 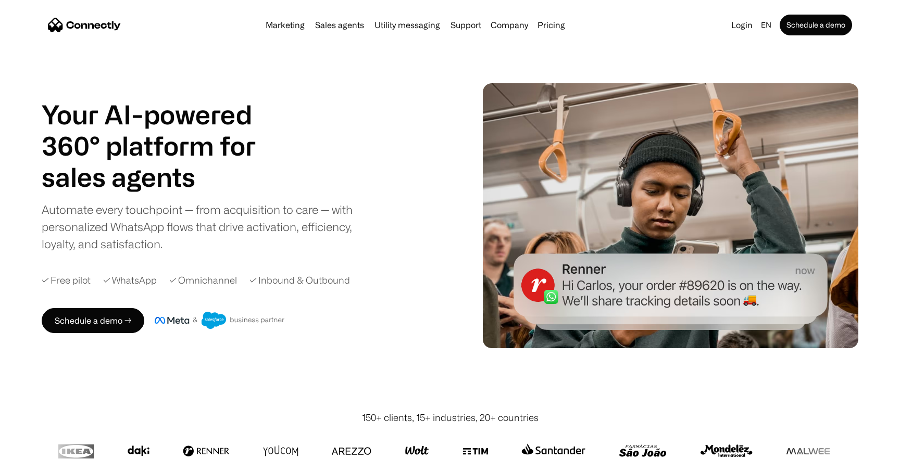 I want to click on div: ✓ Omnichannel, so click(x=203, y=280).